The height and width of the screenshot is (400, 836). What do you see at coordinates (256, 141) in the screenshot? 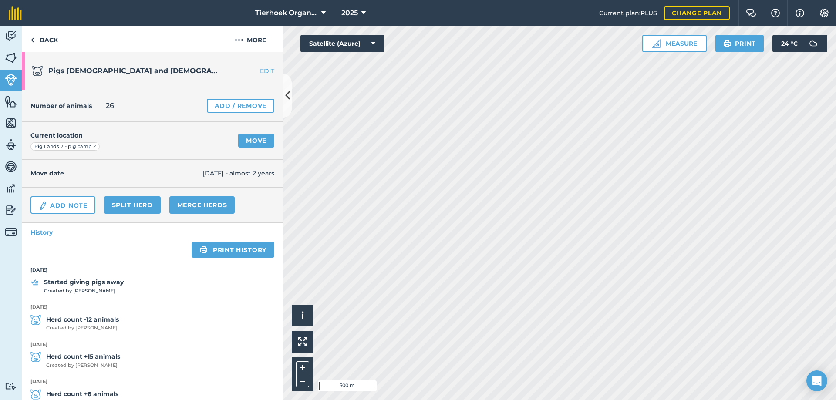
I see `a: Move` at bounding box center [256, 141].